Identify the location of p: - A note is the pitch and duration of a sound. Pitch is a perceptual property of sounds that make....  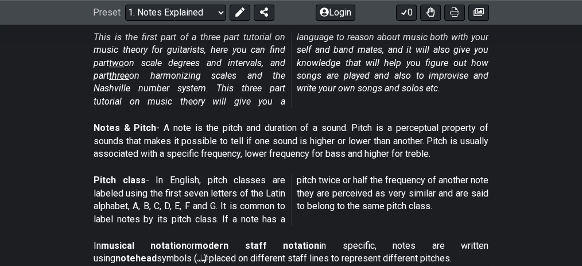
(291, 141).